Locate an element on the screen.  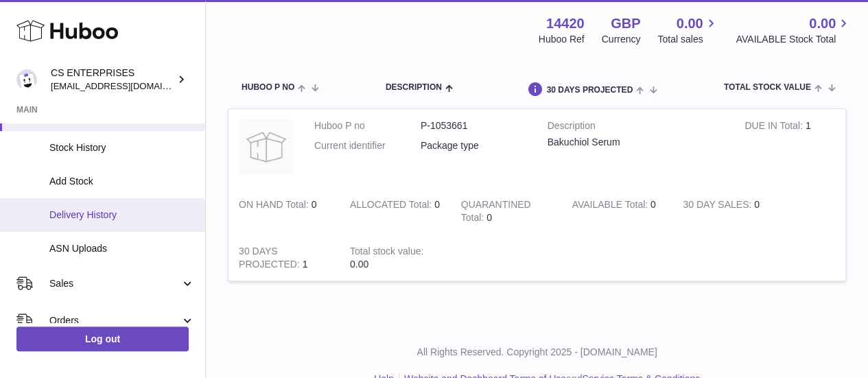
strong: Description is located at coordinates (636, 127).